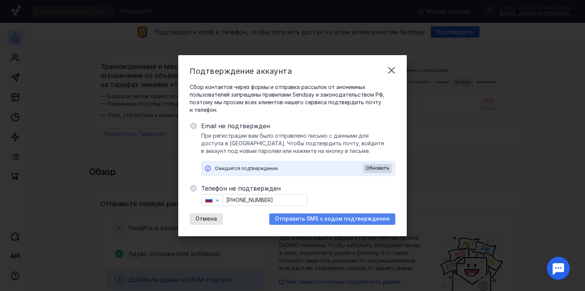 This screenshot has width=585, height=291. Describe the element at coordinates (206, 219) in the screenshot. I see `span: Отмена` at that location.